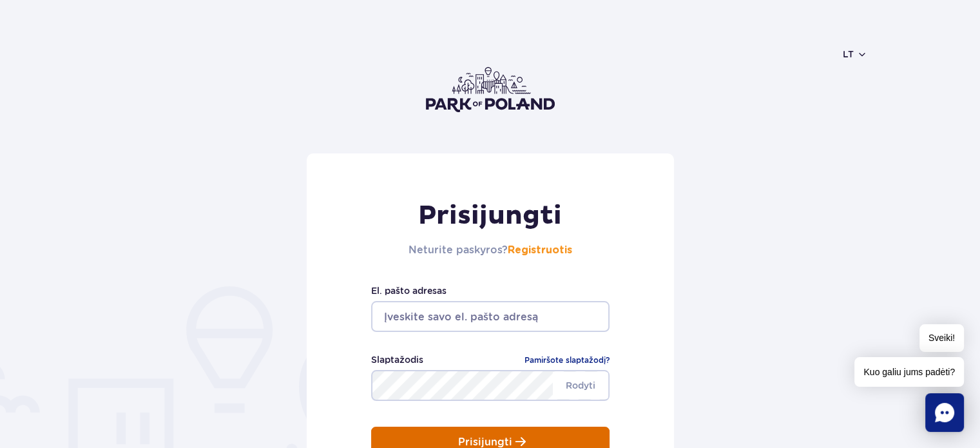 This screenshot has width=980, height=448. I want to click on font: Pamiršote slaptažodį?, so click(567, 360).